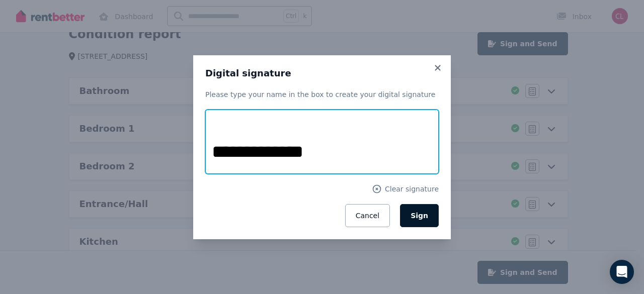  What do you see at coordinates (367, 216) in the screenshot?
I see `button: Cancel` at bounding box center [367, 216].